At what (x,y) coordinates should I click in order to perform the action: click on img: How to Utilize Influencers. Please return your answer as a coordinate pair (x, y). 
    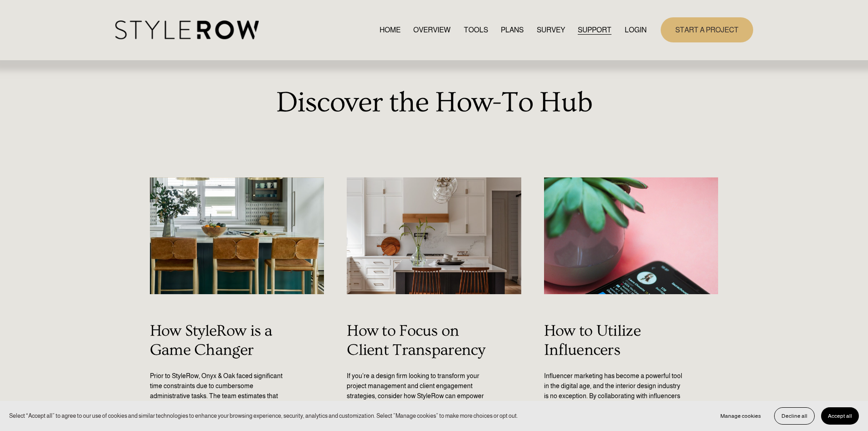
    Looking at the image, I should click on (632, 236).